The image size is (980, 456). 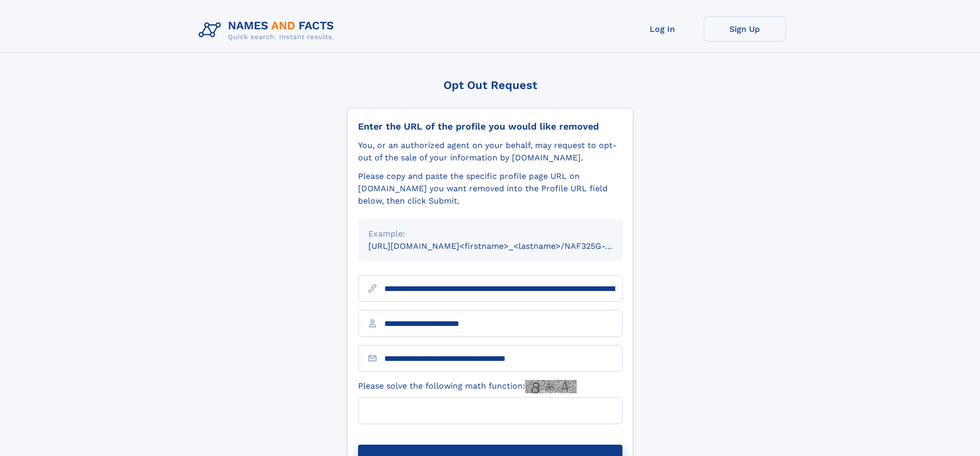 What do you see at coordinates (491, 84) in the screenshot?
I see `div: Opt Out Request` at bounding box center [491, 84].